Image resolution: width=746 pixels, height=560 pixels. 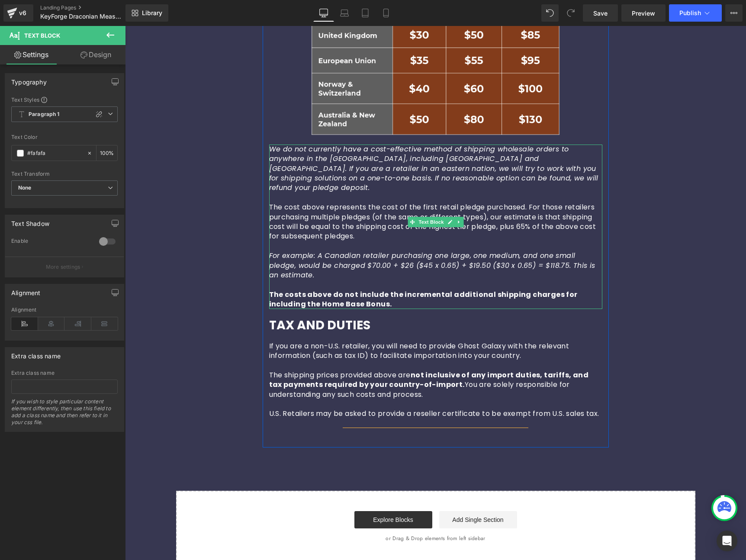 What do you see at coordinates (550, 13) in the screenshot?
I see `button: Undo` at bounding box center [550, 13].